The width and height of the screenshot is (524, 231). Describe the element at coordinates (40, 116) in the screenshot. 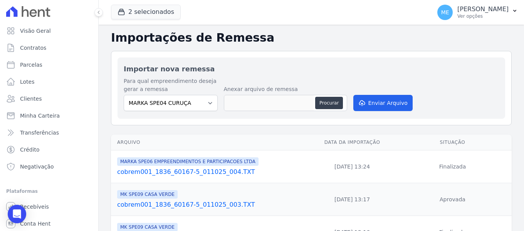

I see `span: Minha Carteira` at that location.